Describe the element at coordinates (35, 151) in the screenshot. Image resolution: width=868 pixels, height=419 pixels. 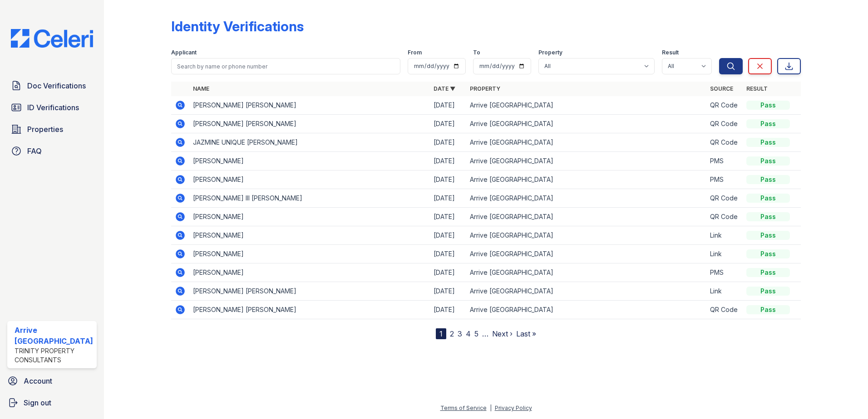
I see `span: FAQ` at that location.